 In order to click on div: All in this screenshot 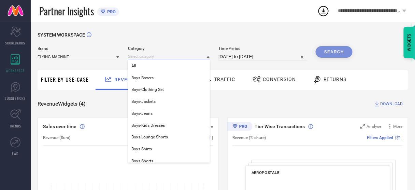, I will do `click(169, 66)`.